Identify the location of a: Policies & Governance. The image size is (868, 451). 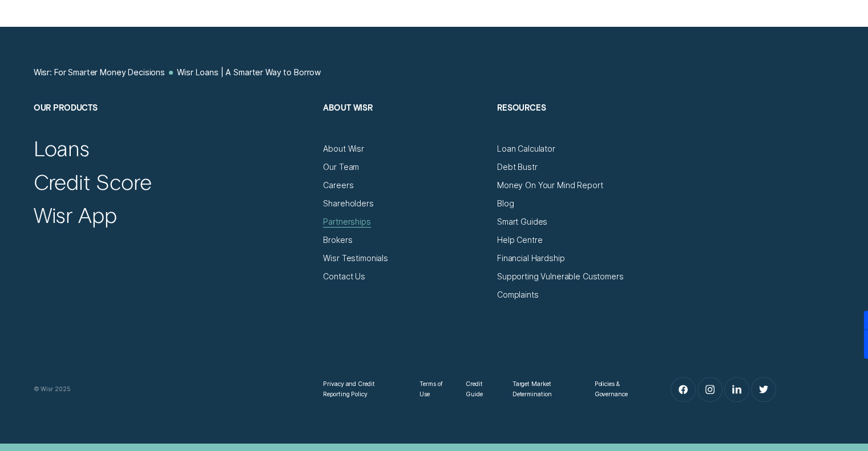
(618, 389).